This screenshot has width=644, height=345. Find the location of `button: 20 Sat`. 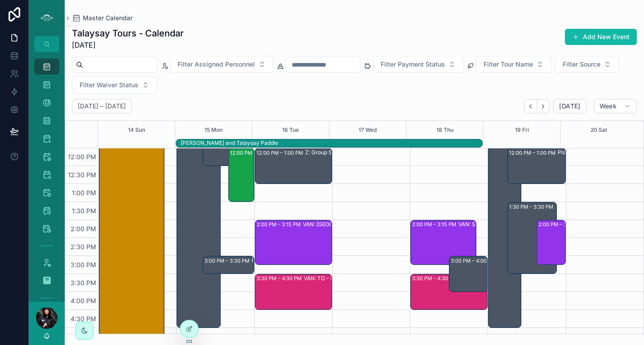

button: 20 Sat is located at coordinates (599, 130).